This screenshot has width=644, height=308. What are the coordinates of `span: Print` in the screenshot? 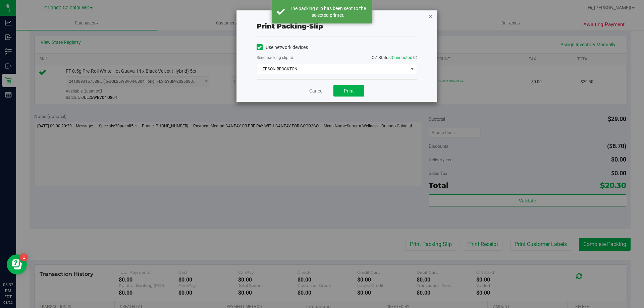 It's located at (348, 91).